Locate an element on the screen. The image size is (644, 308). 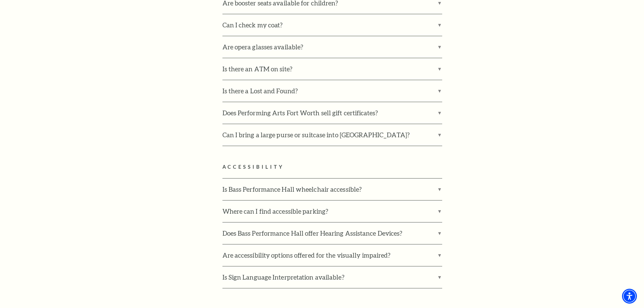
label: Where can I find accessible parking? is located at coordinates (332, 212).